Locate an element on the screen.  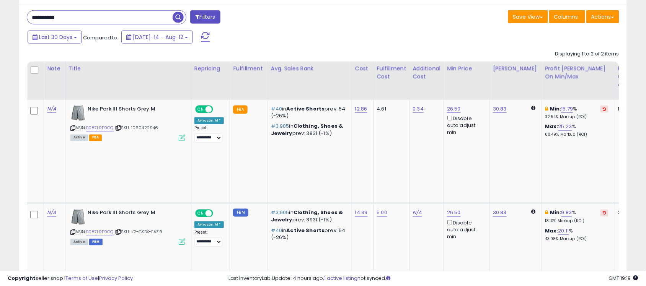
a: Privacy Policy is located at coordinates (116, 278).